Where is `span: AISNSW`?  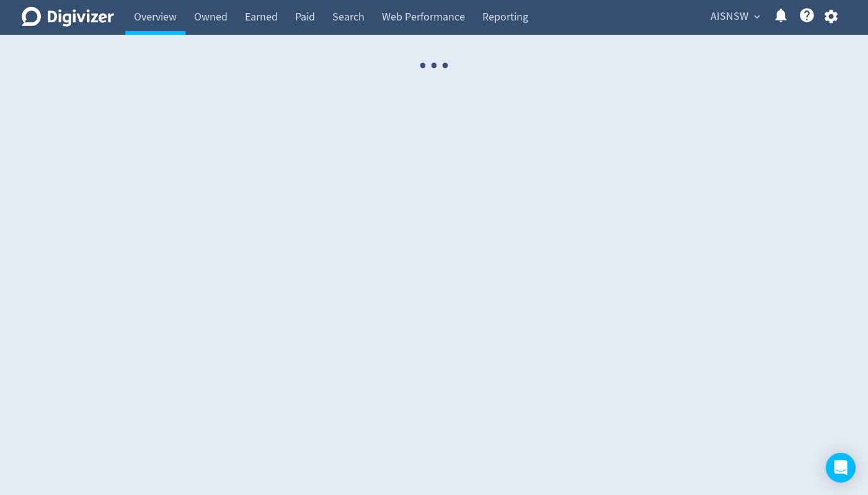
span: AISNSW is located at coordinates (729, 17).